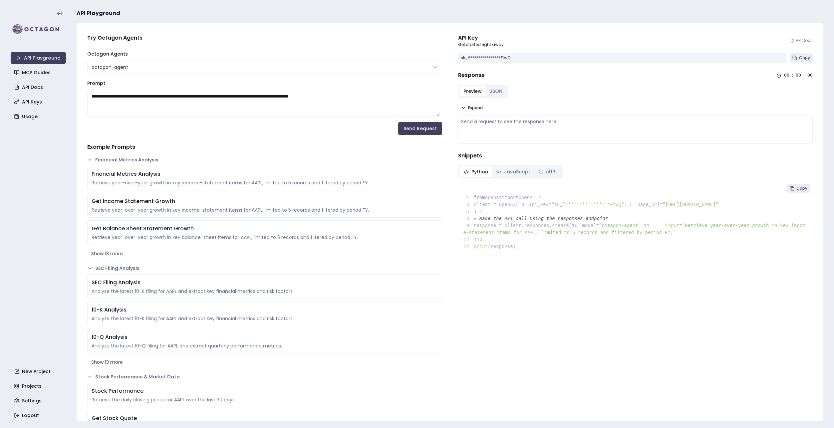 This screenshot has width=834, height=428. I want to click on span: "octagon-agent", so click(620, 226).